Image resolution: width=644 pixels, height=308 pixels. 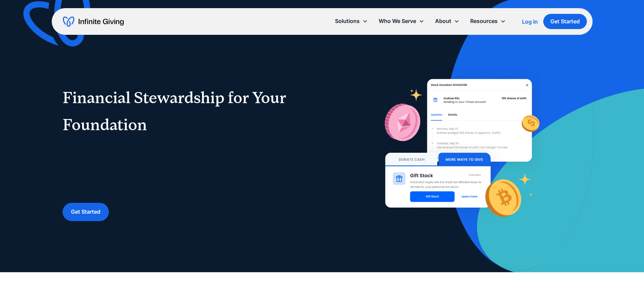 What do you see at coordinates (347, 21) in the screenshot?
I see `div: Solutions` at bounding box center [347, 21].